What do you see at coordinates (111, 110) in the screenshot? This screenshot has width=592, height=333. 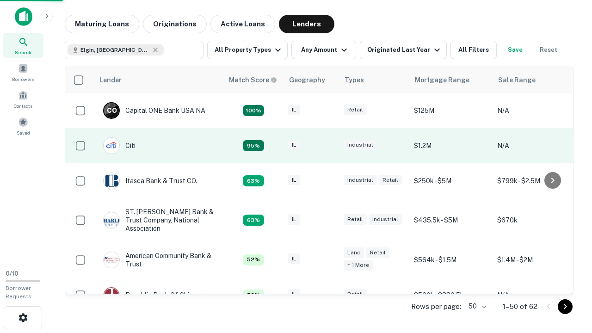 I see `p: C O` at bounding box center [111, 110].